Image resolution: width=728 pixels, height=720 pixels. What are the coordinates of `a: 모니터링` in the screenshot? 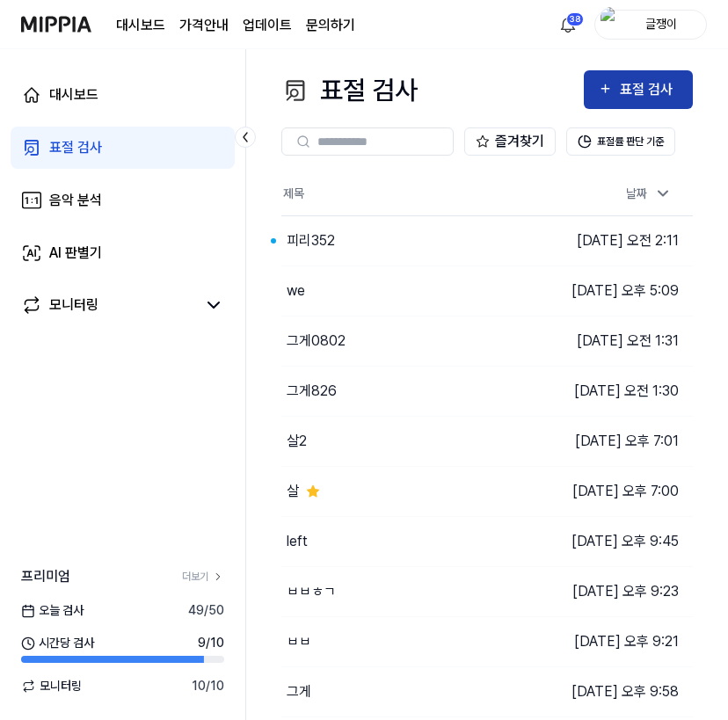 It's located at (108, 305).